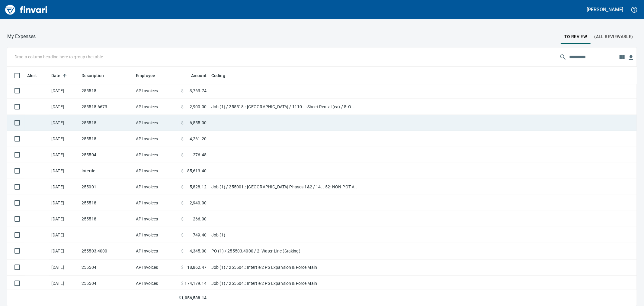 The image size is (644, 306). Describe the element at coordinates (59, 57) in the screenshot. I see `p: Drag a column heading here to group the table` at that location.